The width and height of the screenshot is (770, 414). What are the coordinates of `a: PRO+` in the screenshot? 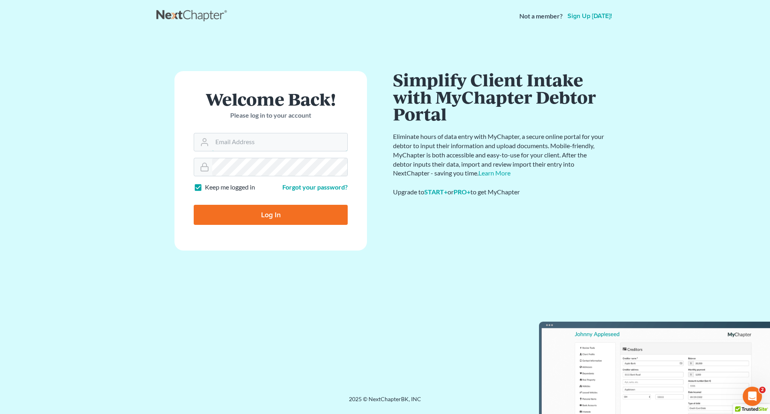 It's located at (462, 191).